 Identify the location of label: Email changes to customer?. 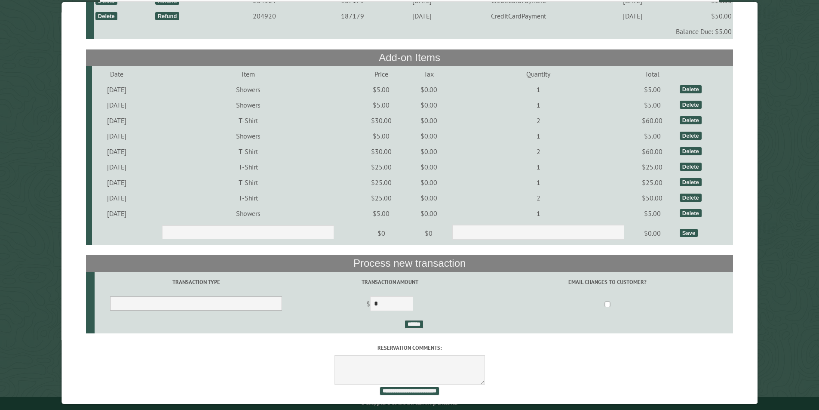
(608, 282).